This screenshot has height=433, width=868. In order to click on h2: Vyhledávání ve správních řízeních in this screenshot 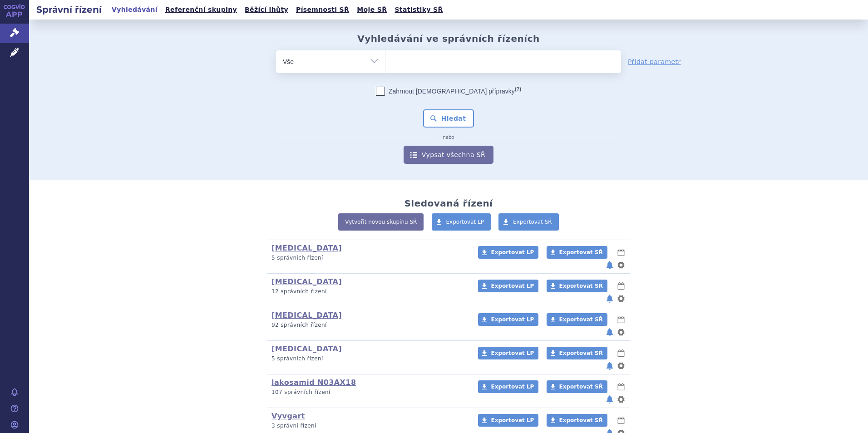, I will do `click(448, 39)`.